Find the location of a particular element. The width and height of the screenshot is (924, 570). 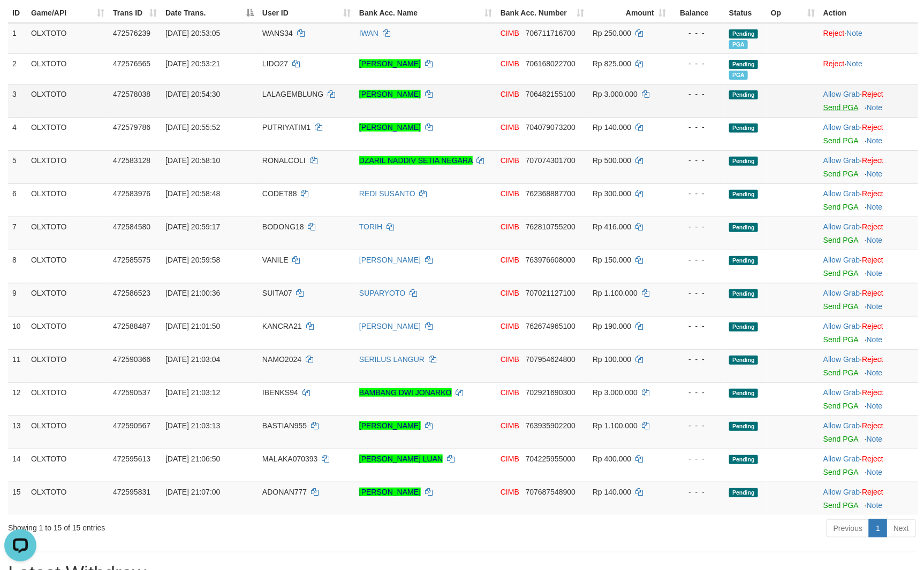

span: Copy 762368887700 to clipboard is located at coordinates (550, 194).